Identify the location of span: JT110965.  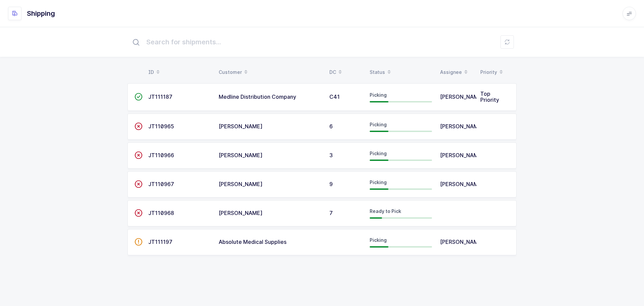
(161, 126).